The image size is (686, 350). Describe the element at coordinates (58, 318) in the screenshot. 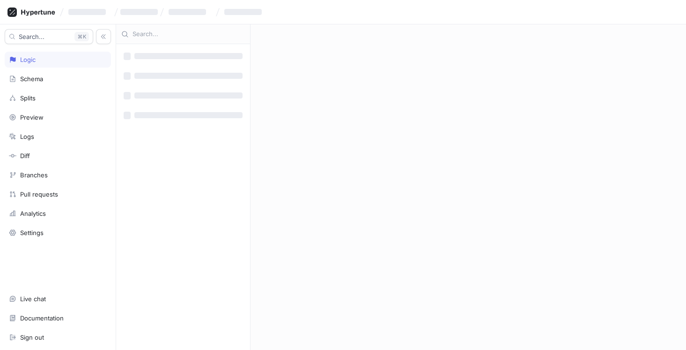

I see `a: Documentation` at that location.